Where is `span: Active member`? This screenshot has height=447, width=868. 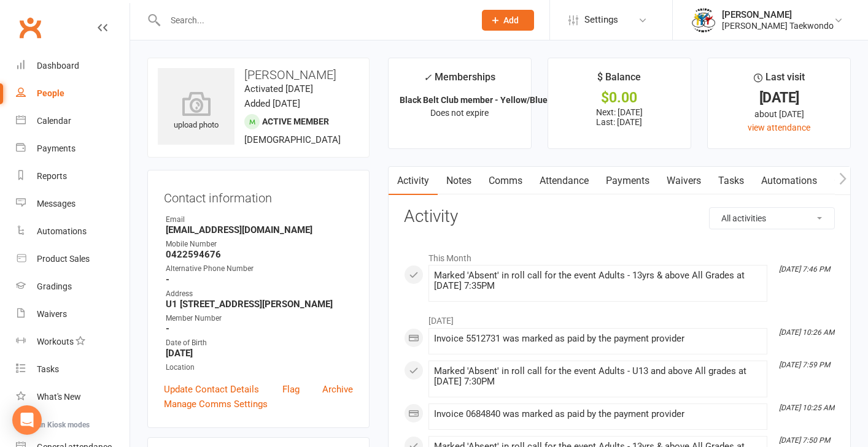 span: Active member is located at coordinates (295, 121).